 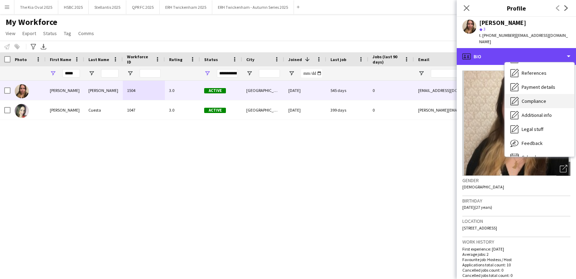 What do you see at coordinates (534, 73) in the screenshot?
I see `span: References` at bounding box center [534, 73].